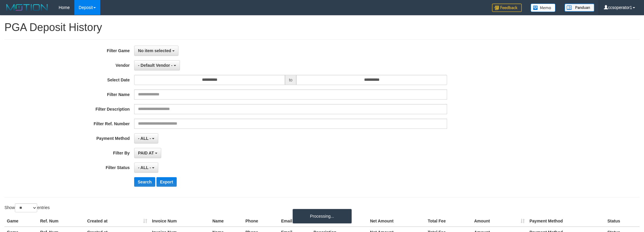  Describe the element at coordinates (449, 221) in the screenshot. I see `th: Total Fee` at that location.